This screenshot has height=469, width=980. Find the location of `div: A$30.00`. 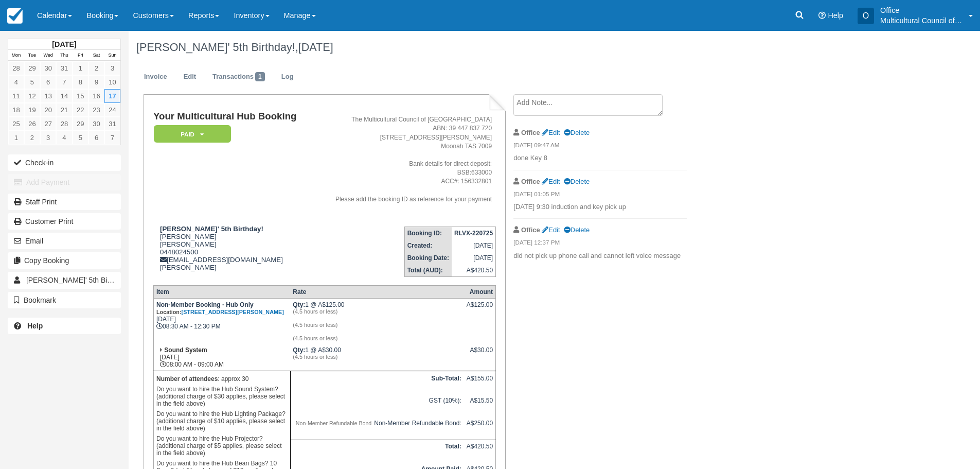

div: A$30.00 is located at coordinates (479, 354).